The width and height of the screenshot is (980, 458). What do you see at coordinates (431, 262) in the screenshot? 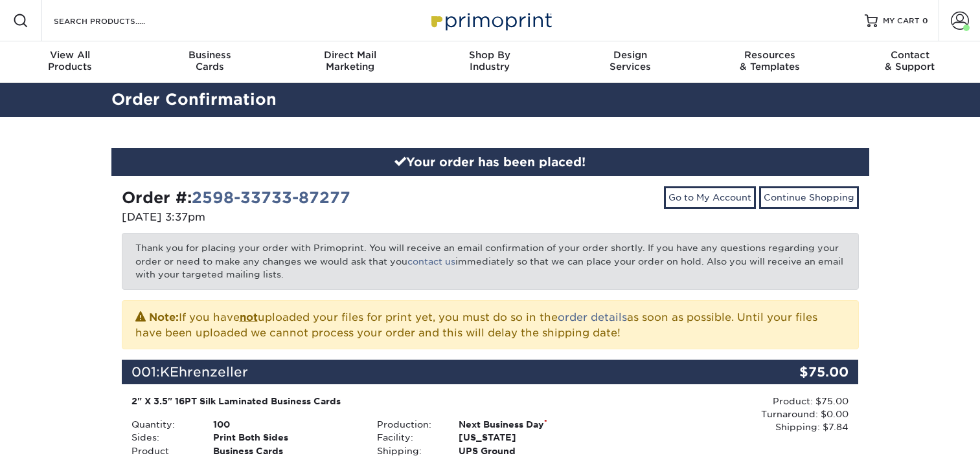
I see `a: contact us` at bounding box center [431, 262].